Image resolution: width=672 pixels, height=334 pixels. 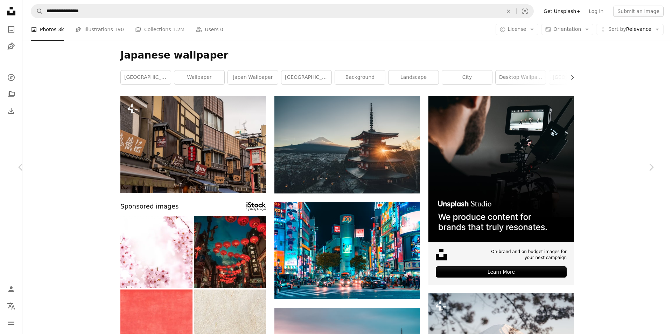 What do you see at coordinates (253, 77) in the screenshot?
I see `a: japan wallpaper` at bounding box center [253, 77].